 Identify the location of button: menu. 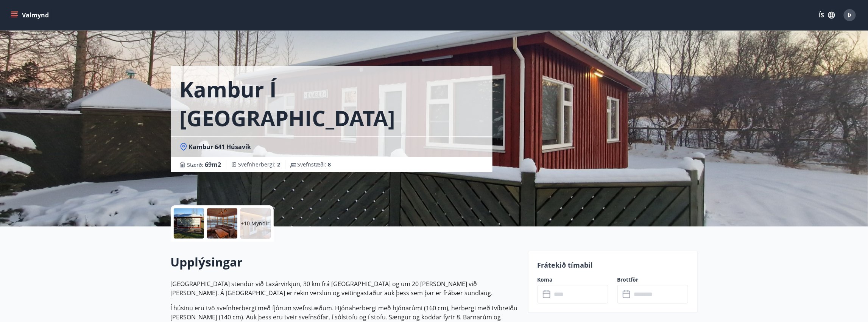
(30, 15).